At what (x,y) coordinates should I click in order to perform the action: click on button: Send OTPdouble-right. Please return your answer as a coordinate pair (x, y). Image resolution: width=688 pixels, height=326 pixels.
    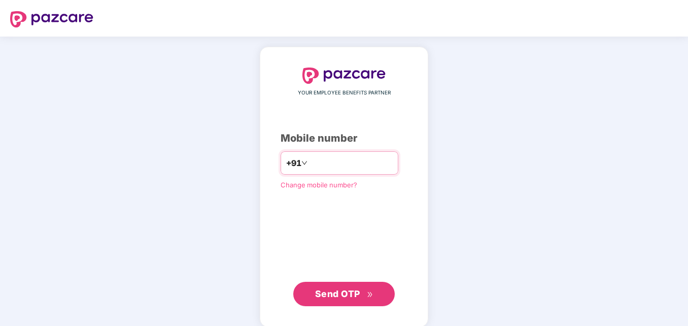
    Looking at the image, I should click on (344, 294).